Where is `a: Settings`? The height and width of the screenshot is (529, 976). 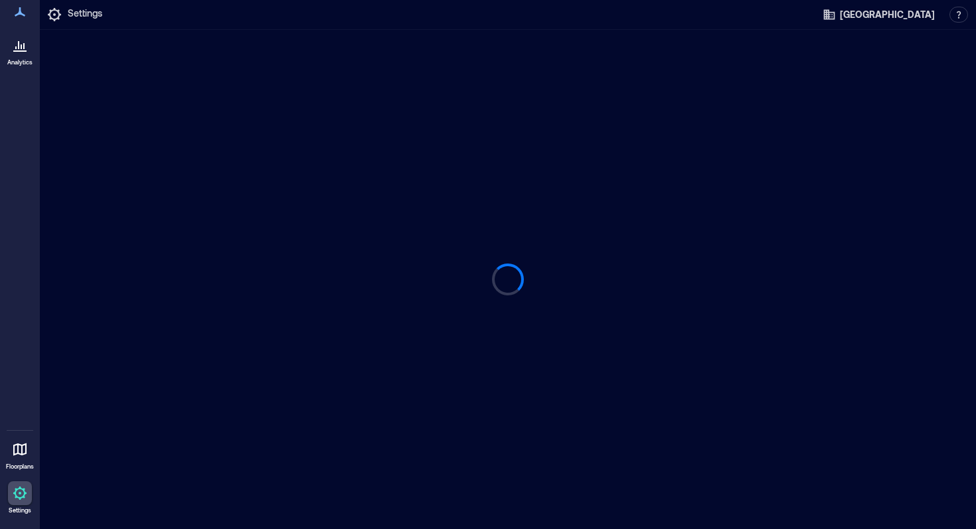 a: Settings is located at coordinates (20, 498).